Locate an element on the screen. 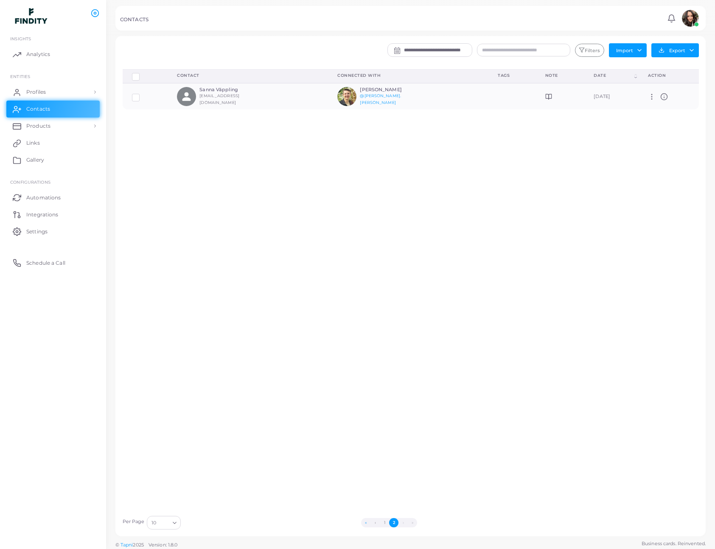 The image size is (715, 549). span: Gallery is located at coordinates (35, 160).